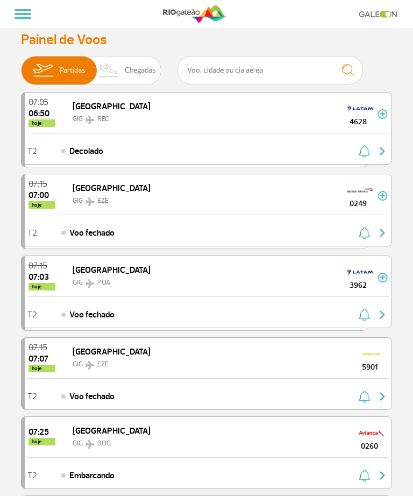  Describe the element at coordinates (207, 39) in the screenshot. I see `h3: Painel de Voos` at that location.